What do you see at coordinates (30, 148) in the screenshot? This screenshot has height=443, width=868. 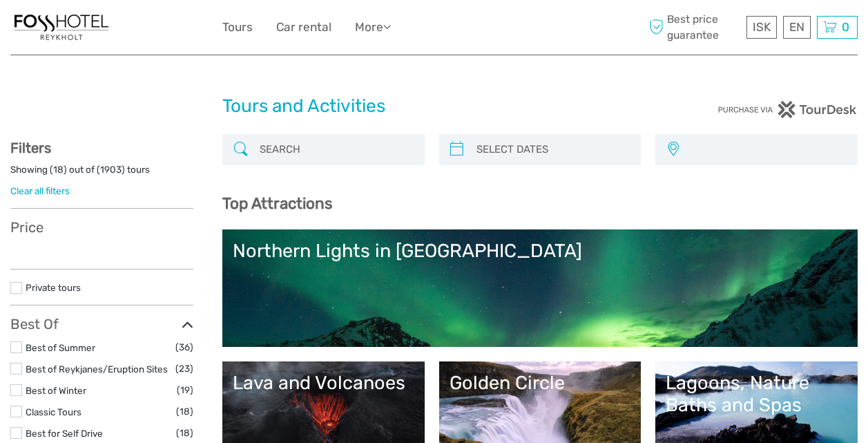 I see `strong: Filters` at bounding box center [30, 148].